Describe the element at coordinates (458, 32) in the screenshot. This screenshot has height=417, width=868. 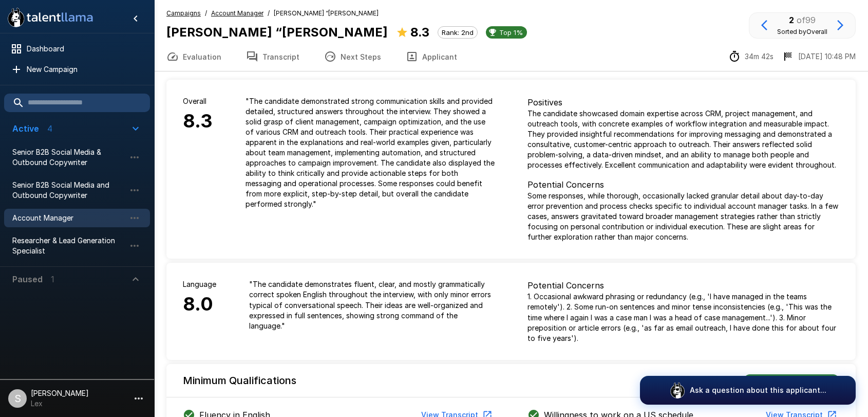
I see `span: Rank: 2nd` at that location.